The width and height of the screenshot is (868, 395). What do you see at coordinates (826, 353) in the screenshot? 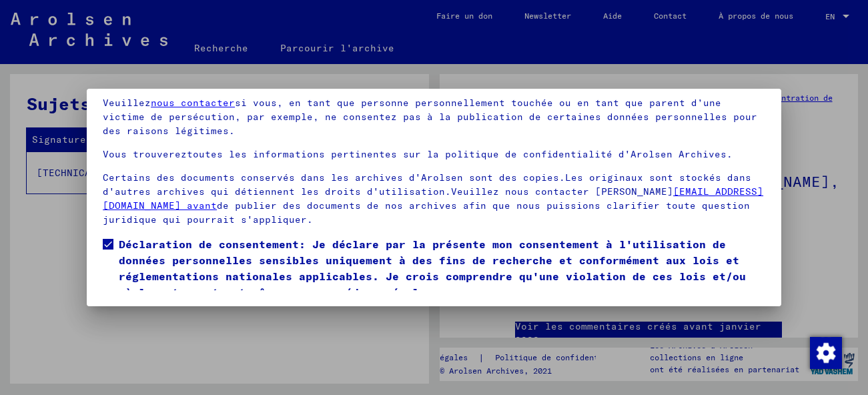
I see `img: Change consent` at bounding box center [826, 353].